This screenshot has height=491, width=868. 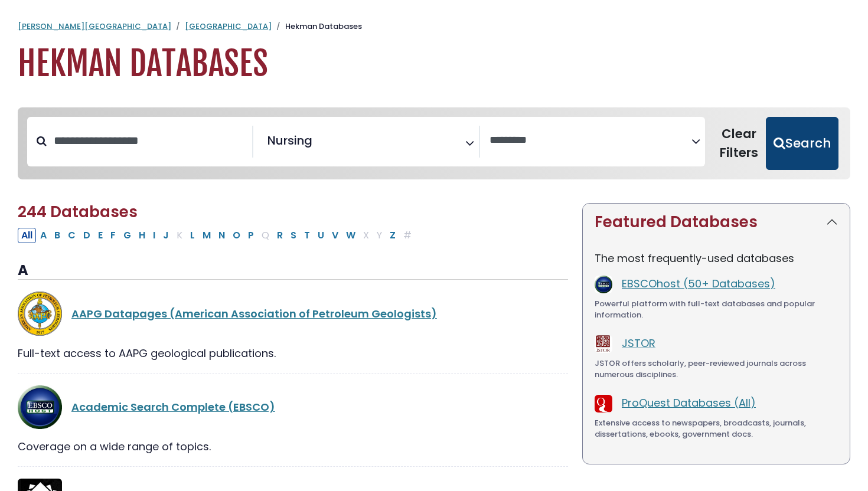 I want to click on button: Clear Filters, so click(x=739, y=143).